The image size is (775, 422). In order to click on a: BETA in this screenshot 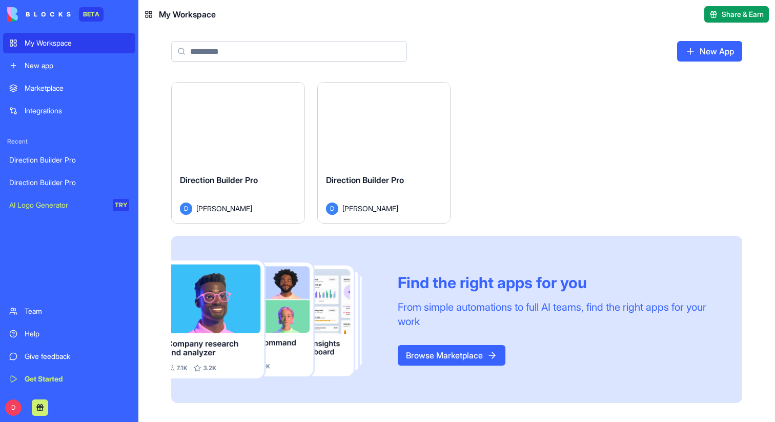, I will do `click(55, 14)`.